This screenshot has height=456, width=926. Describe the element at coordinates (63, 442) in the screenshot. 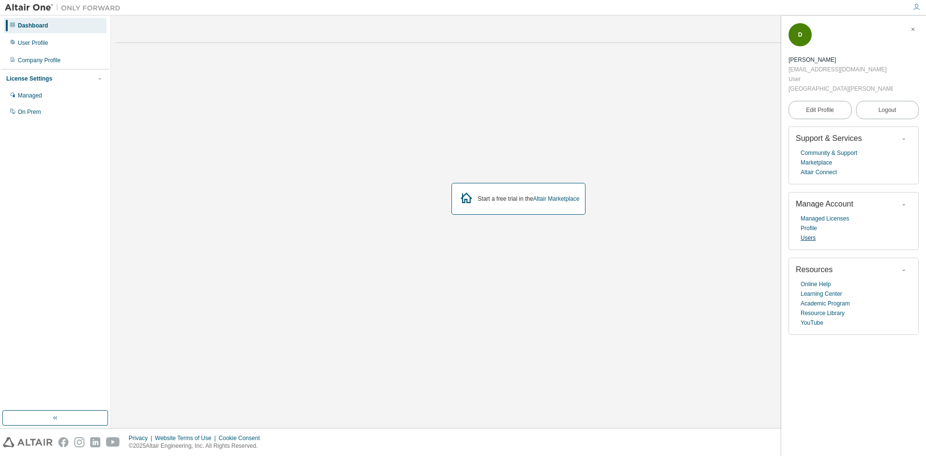

I see `img: facebook.svg` at that location.